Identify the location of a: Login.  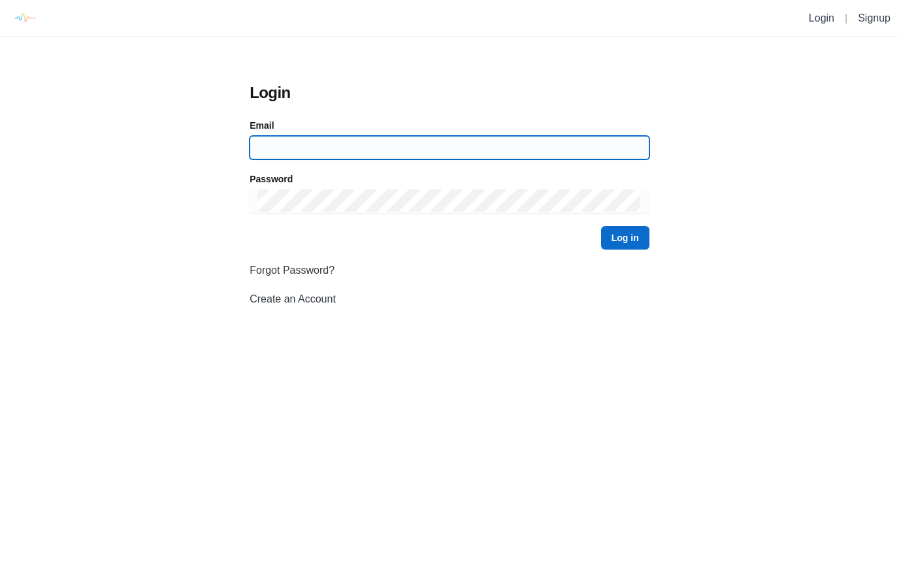
(822, 17).